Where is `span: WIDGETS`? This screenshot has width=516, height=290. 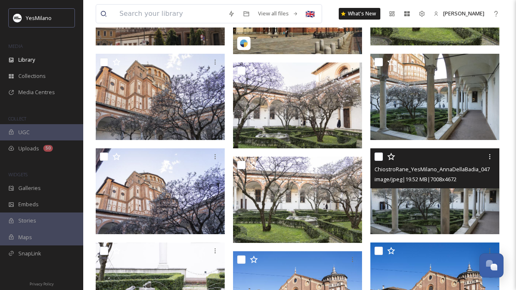 span: WIDGETS is located at coordinates (18, 174).